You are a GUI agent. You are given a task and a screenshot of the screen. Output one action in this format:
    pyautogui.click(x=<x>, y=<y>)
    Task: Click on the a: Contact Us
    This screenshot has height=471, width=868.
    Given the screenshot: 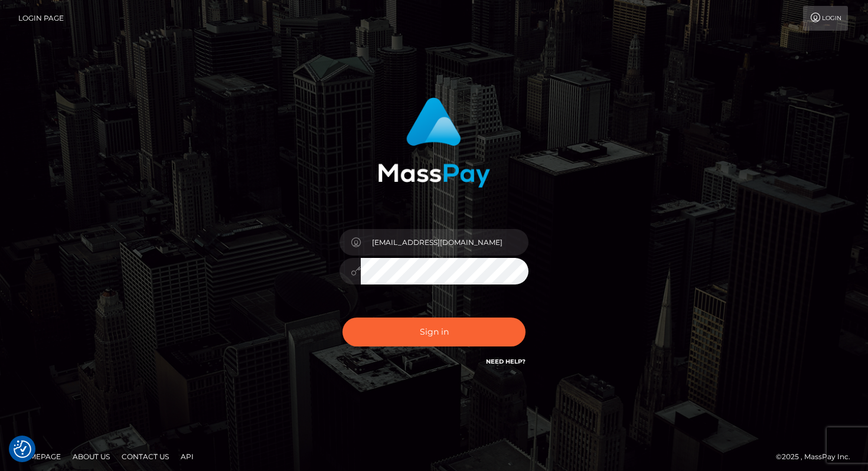 What is the action you would take?
    pyautogui.click(x=146, y=456)
    